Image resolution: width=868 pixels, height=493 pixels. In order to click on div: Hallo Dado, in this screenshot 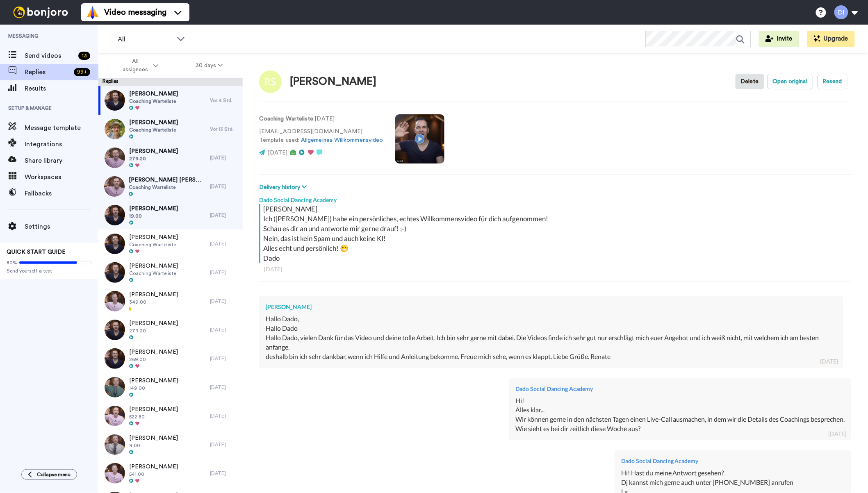, I will do `click(551, 319)`.